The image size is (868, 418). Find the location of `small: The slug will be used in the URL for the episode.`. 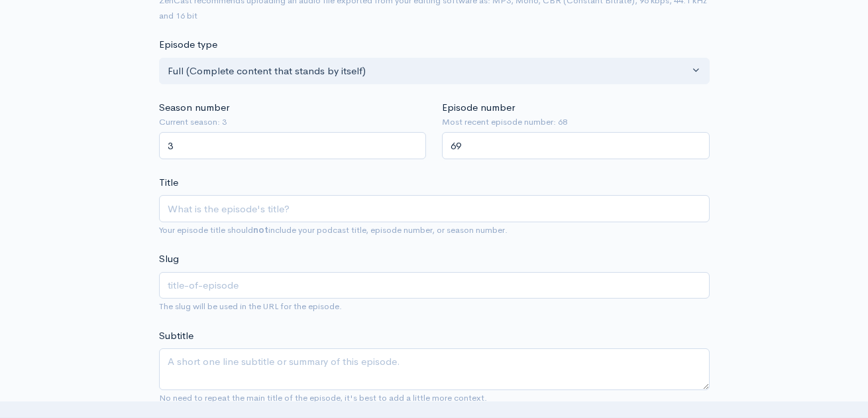

small: The slug will be used in the URL for the episode. is located at coordinates (251, 305).